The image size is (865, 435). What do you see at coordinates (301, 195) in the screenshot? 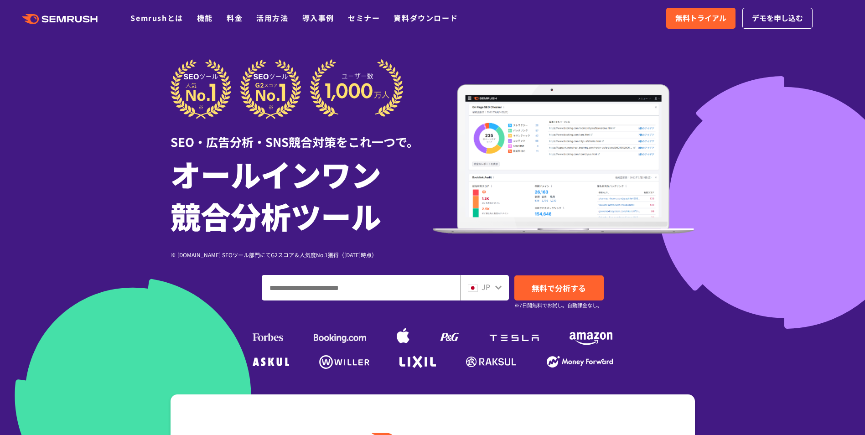
I see `h1: オールインワン 競合分析ツール` at bounding box center [301, 195].